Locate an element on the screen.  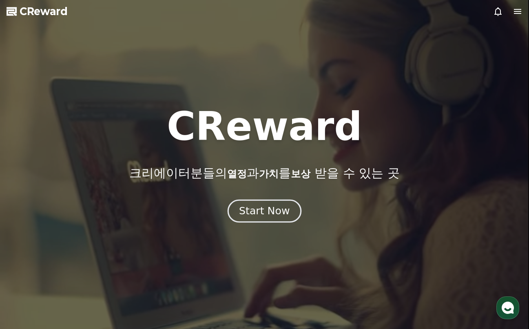
span: 보상 is located at coordinates (301, 174).